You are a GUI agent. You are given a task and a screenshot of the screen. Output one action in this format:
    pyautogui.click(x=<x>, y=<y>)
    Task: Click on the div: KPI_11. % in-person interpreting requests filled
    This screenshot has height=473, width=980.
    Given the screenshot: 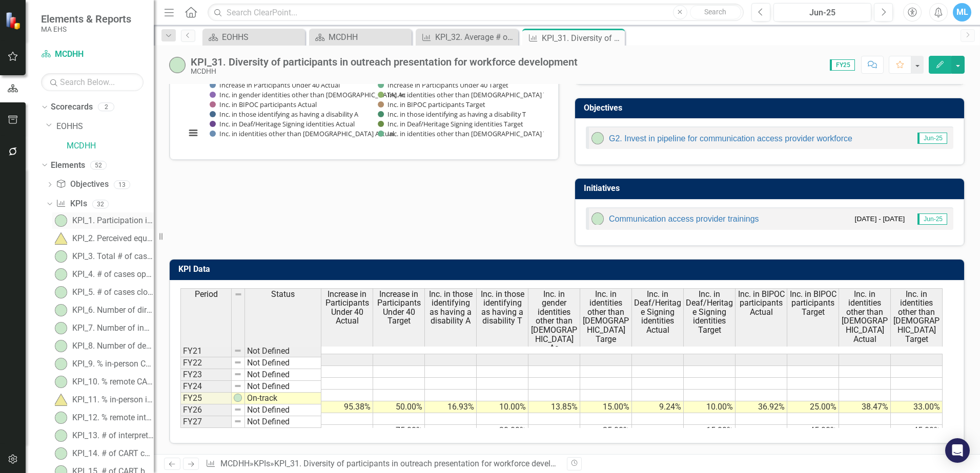 What is the action you would take?
    pyautogui.click(x=113, y=400)
    